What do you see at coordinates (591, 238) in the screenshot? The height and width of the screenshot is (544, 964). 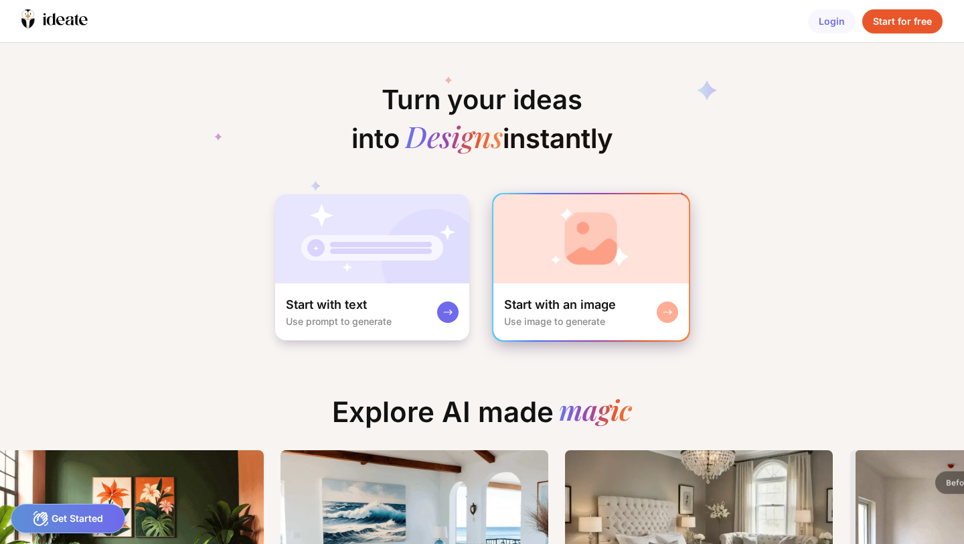 I see `img: startWithImageCardBg.jpg` at bounding box center [591, 238].